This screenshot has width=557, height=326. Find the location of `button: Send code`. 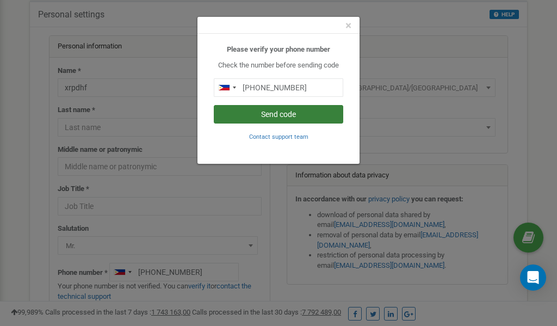

button: Send code is located at coordinates (278, 114).